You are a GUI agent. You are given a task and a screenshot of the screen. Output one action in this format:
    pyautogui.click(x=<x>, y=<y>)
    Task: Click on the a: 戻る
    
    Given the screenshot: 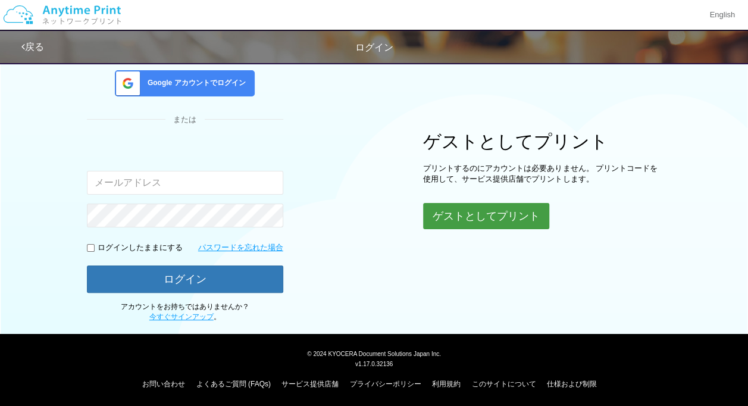 What is the action you would take?
    pyautogui.click(x=33, y=46)
    